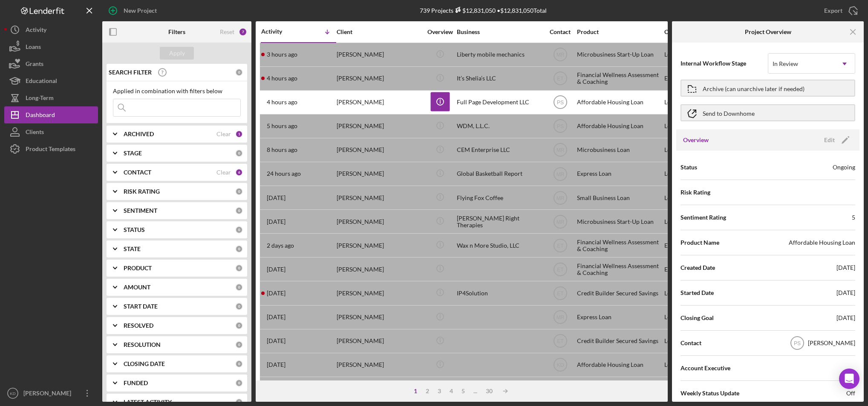 Image resolution: width=868 pixels, height=406 pixels. What do you see at coordinates (177, 53) in the screenshot?
I see `button: Apply` at bounding box center [177, 53].